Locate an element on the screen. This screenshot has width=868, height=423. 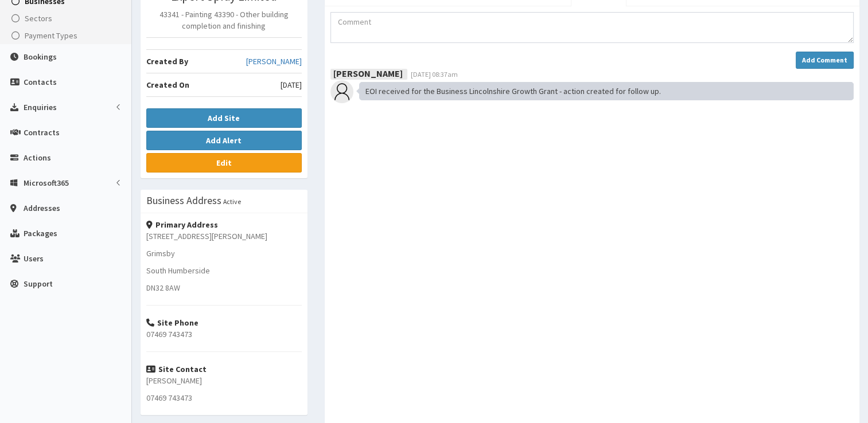
h3: Business Address is located at coordinates (184, 201).